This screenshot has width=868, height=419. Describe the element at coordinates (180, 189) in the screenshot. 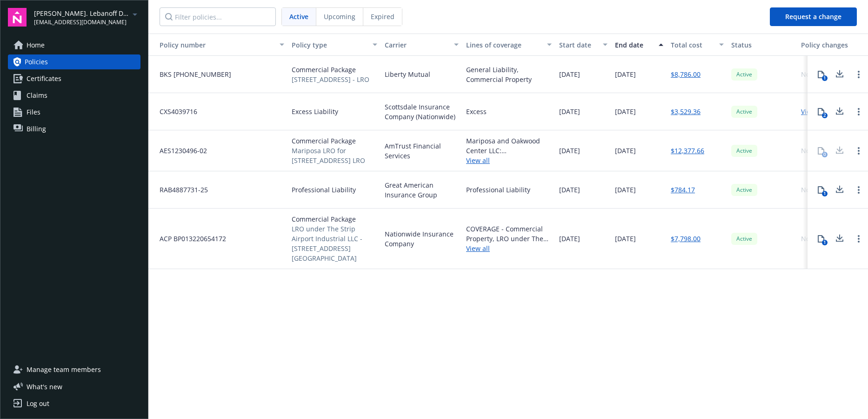

I see `span: RAB4887731-25` at that location.